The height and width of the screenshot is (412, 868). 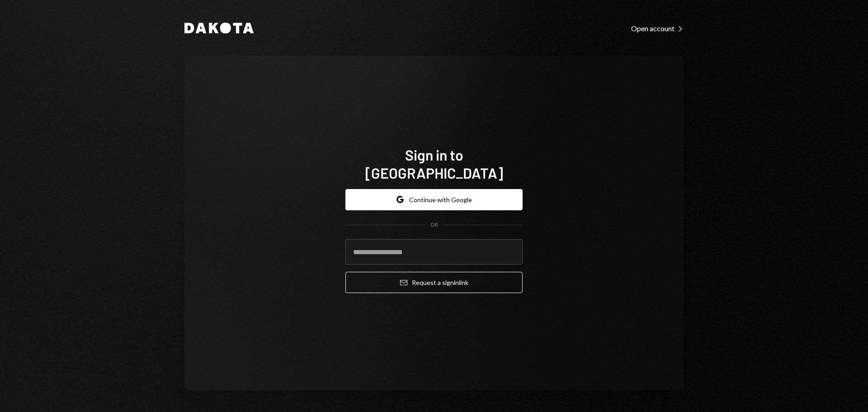 What do you see at coordinates (657, 28) in the screenshot?
I see `a: Open account` at bounding box center [657, 28].